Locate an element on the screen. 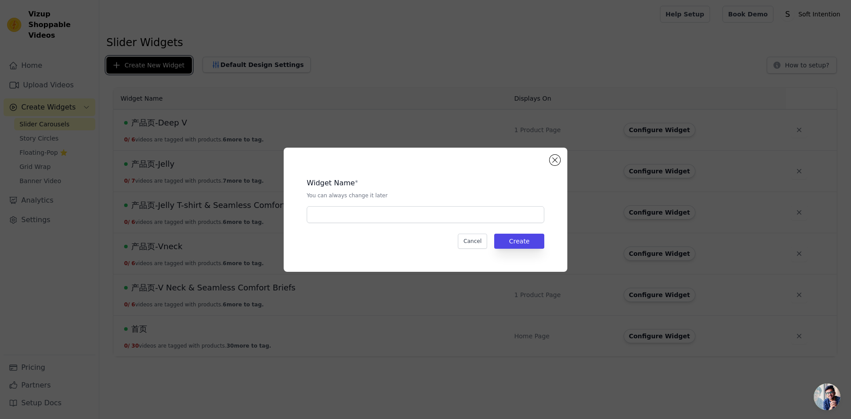 This screenshot has height=419, width=851. button: Create is located at coordinates (519, 241).